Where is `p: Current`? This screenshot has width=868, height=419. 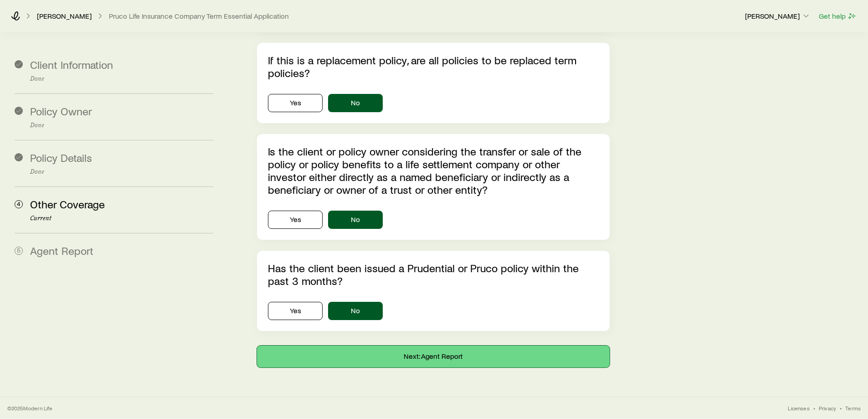 p: Current is located at coordinates (122, 218).